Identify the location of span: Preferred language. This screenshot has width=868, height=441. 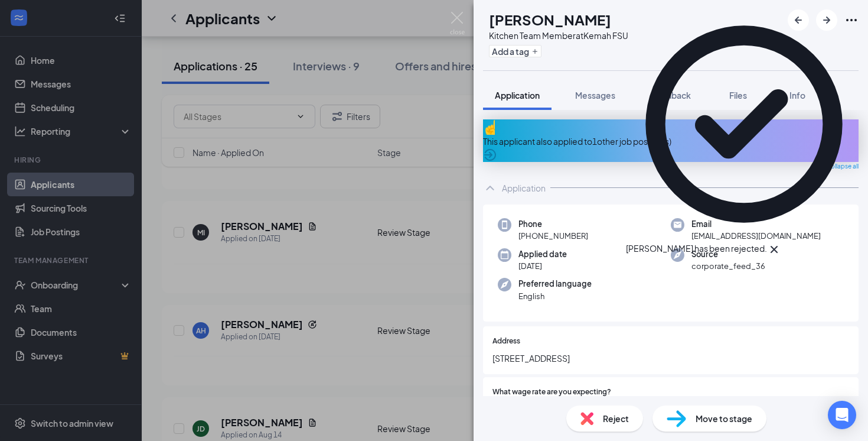
(556, 284).